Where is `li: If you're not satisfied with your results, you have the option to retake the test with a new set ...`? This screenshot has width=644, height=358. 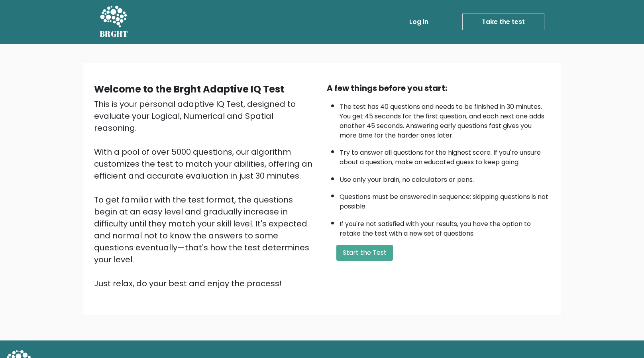
li: If you're not satisfied with your results, you have the option to retake the test with a new set ... is located at coordinates (444, 226).